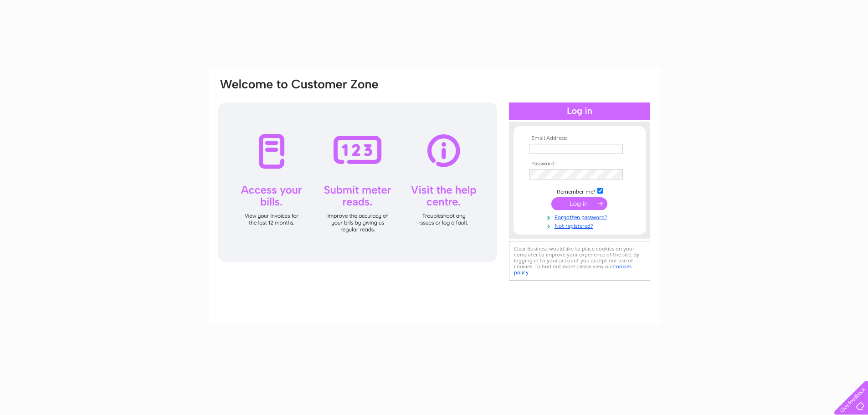 The height and width of the screenshot is (415, 868). I want to click on a: Forgotten password?, so click(581, 216).